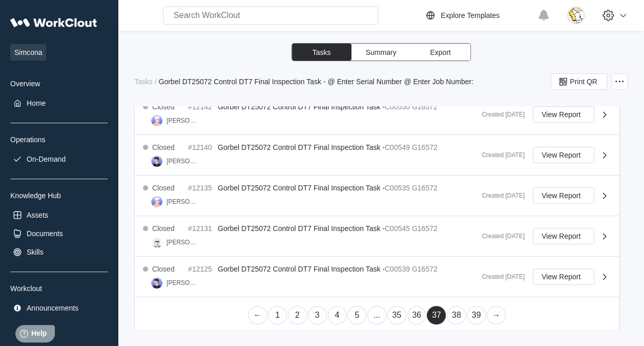  Describe the element at coordinates (59, 140) in the screenshot. I see `div: Operations` at that location.